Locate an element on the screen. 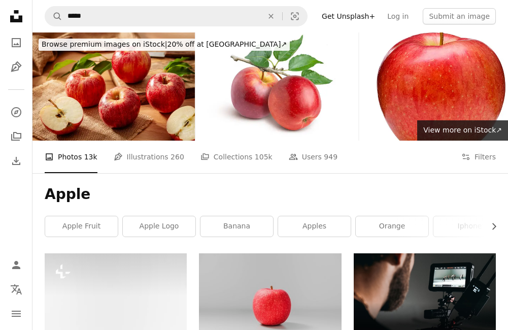 This screenshot has height=330, width=508. button: Clear is located at coordinates (271, 16).